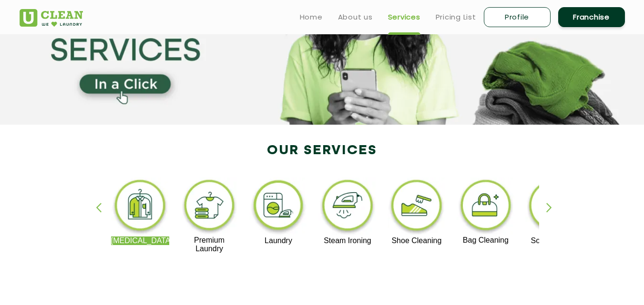 The height and width of the screenshot is (305, 644). Describe the element at coordinates (355, 17) in the screenshot. I see `a: About us` at that location.